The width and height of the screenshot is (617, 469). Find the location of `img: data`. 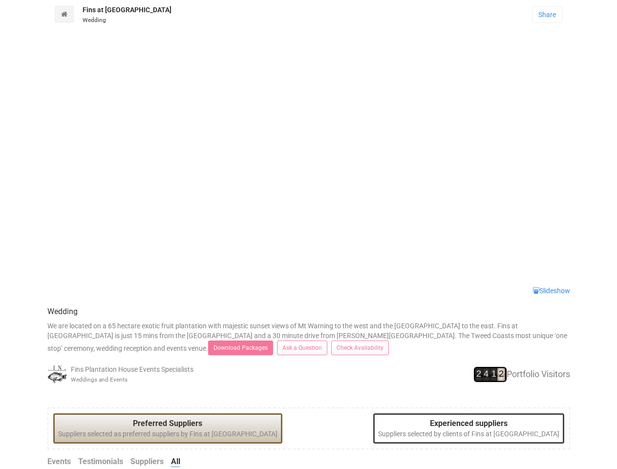

img: data is located at coordinates (57, 374).